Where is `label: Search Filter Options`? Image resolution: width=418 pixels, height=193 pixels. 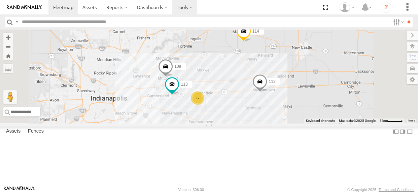 label: Search Filter Options is located at coordinates (397, 22).